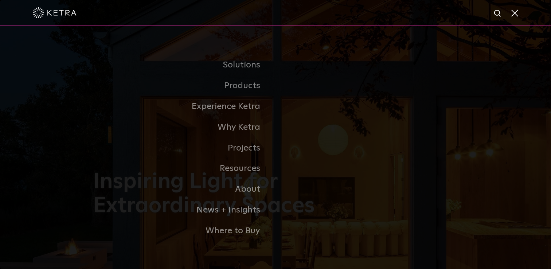  What do you see at coordinates (184, 231) in the screenshot?
I see `a: Where to Buy` at bounding box center [184, 231].